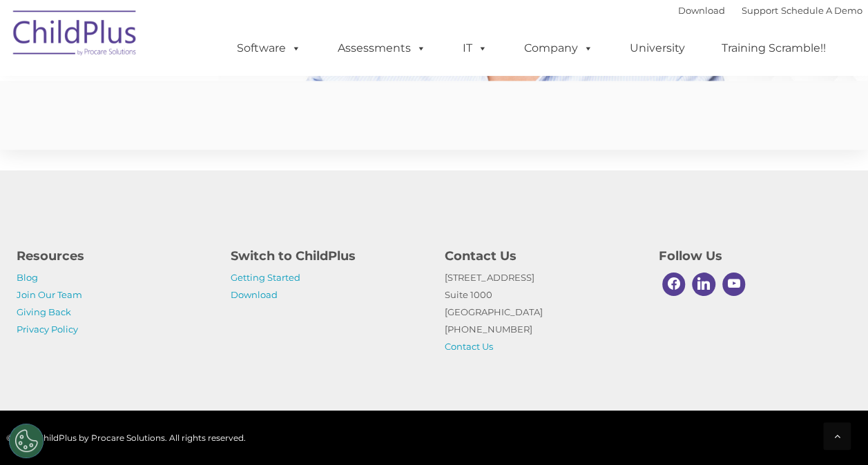 Image resolution: width=868 pixels, height=465 pixels. What do you see at coordinates (773, 48) in the screenshot?
I see `a: Training Scramble!!` at bounding box center [773, 48].